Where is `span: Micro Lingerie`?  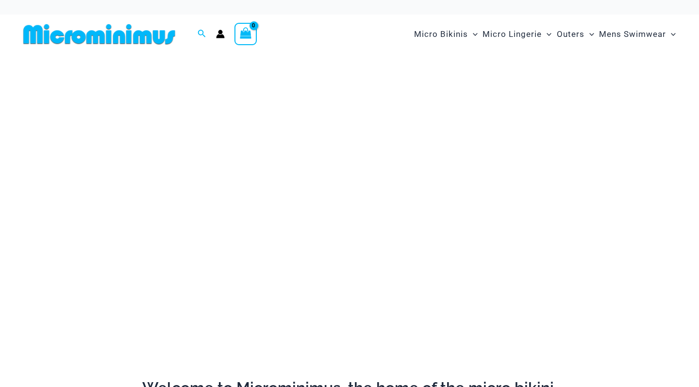
span: Micro Lingerie is located at coordinates (512, 34).